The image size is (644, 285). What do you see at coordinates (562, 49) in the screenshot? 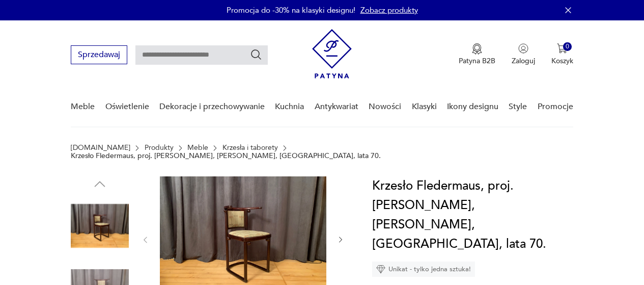
I see `img: Ikona koszyka` at bounding box center [562, 49].